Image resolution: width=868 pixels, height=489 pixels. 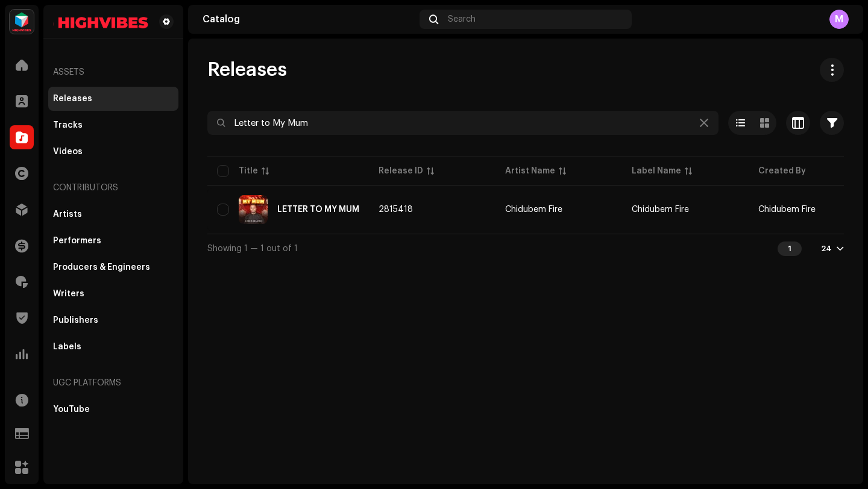 What do you see at coordinates (114, 188) in the screenshot?
I see `re-a-nav-header: Contributors` at bounding box center [114, 188].